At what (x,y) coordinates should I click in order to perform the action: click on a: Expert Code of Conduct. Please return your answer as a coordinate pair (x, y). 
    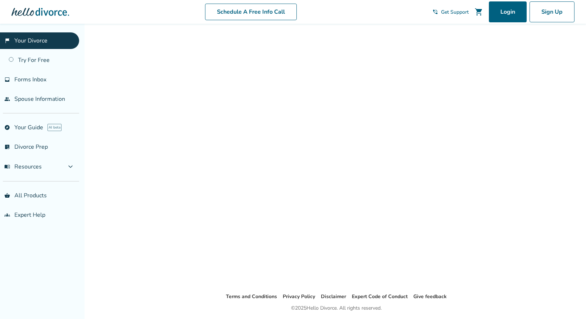
    Looking at the image, I should click on (379, 296).